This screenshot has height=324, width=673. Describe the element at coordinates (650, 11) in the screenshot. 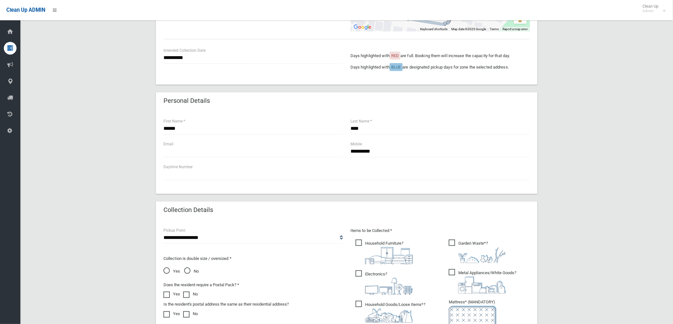

I see `small: Admin` at that location.